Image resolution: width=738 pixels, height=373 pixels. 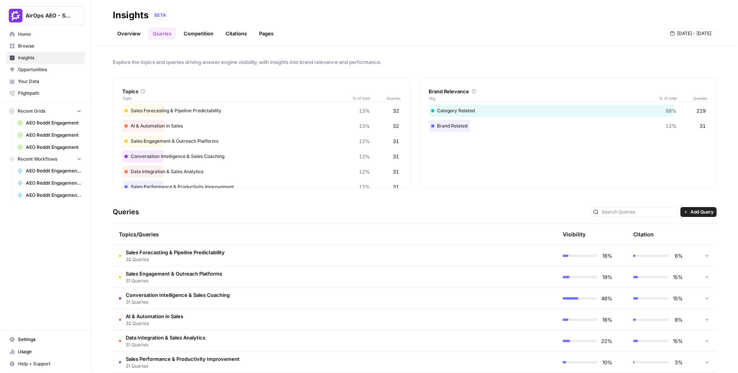 I want to click on span: Browse, so click(x=49, y=46).